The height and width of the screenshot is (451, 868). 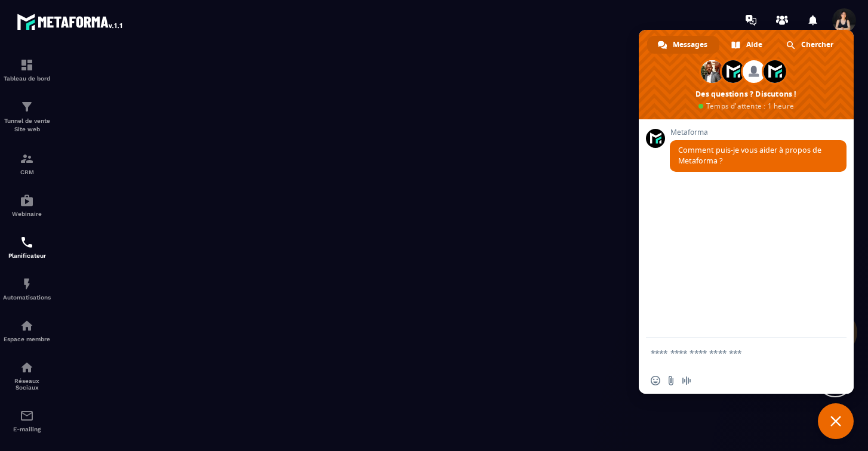 What do you see at coordinates (27, 214) in the screenshot?
I see `p: Webinaire` at bounding box center [27, 214].